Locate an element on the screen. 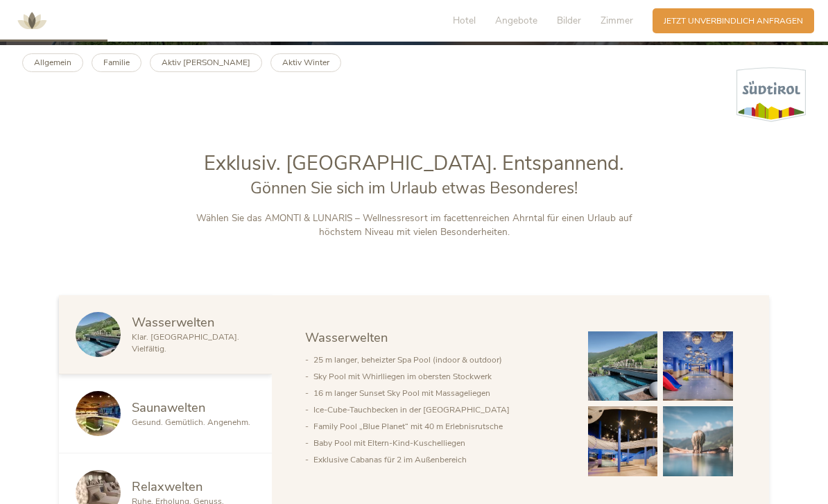  a: Allgemein is located at coordinates (53, 62).